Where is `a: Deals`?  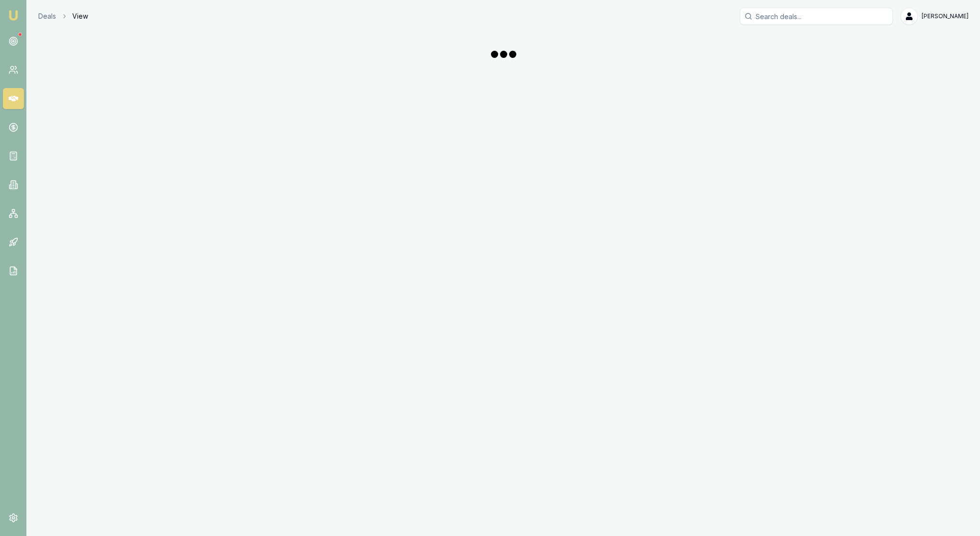 a: Deals is located at coordinates (47, 17).